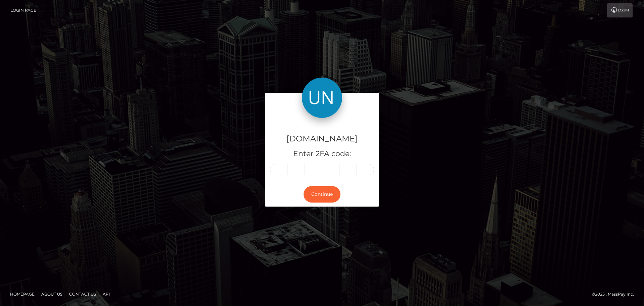 The image size is (644, 306). I want to click on a: About Us, so click(51, 294).